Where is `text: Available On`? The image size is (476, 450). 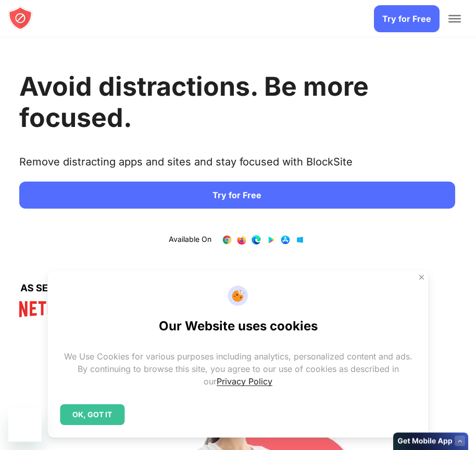 text: Available On is located at coordinates (190, 240).